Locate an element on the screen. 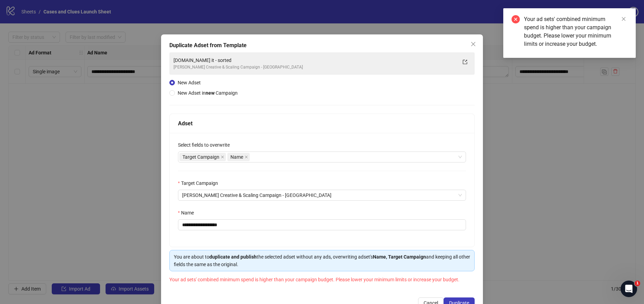  div: Adset is located at coordinates (322, 123).